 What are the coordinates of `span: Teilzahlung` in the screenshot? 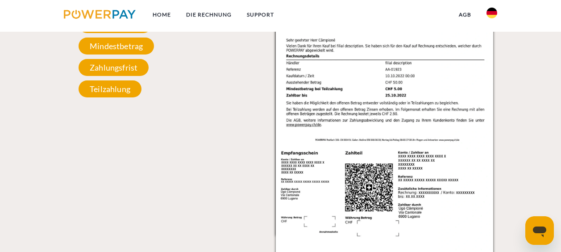 It's located at (110, 89).